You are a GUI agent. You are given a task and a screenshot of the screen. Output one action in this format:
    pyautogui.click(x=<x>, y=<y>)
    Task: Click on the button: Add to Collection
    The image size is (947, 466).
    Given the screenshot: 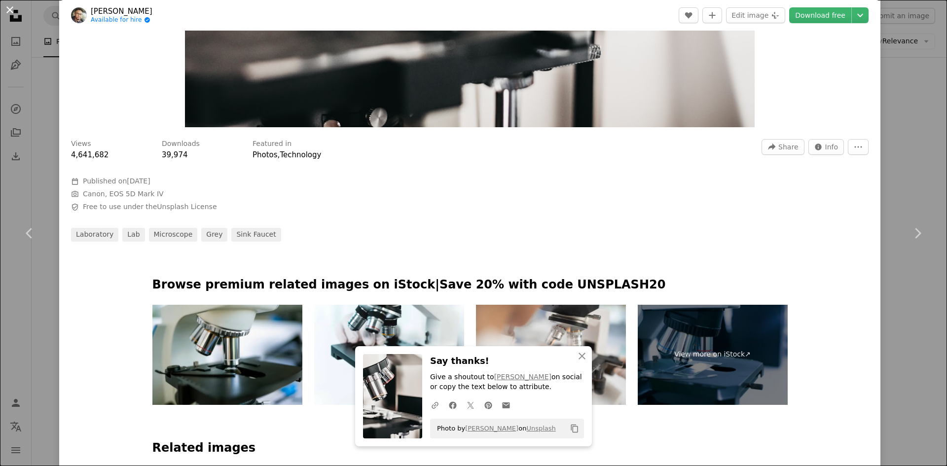 What is the action you would take?
    pyautogui.click(x=712, y=15)
    